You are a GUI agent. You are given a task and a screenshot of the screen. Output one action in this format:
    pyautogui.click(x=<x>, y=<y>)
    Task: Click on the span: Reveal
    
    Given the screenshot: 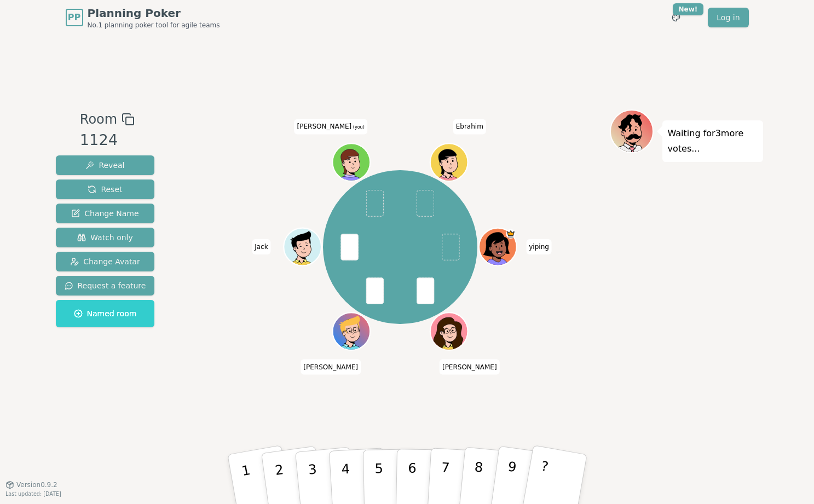 What is the action you would take?
    pyautogui.click(x=104, y=166)
    